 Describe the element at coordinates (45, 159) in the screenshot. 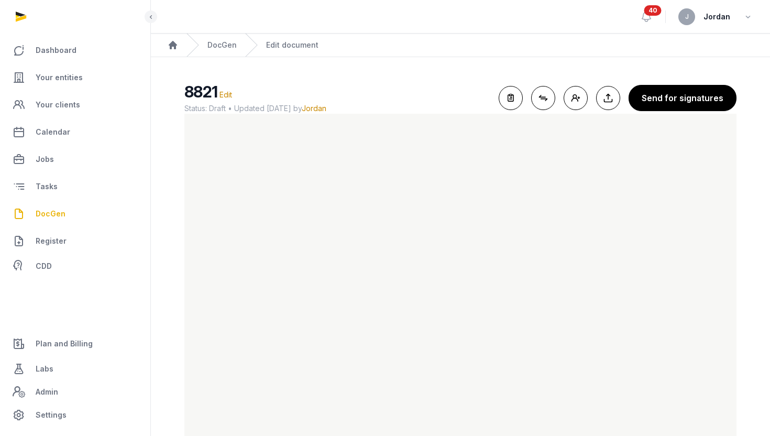

I see `span: Jobs` at that location.